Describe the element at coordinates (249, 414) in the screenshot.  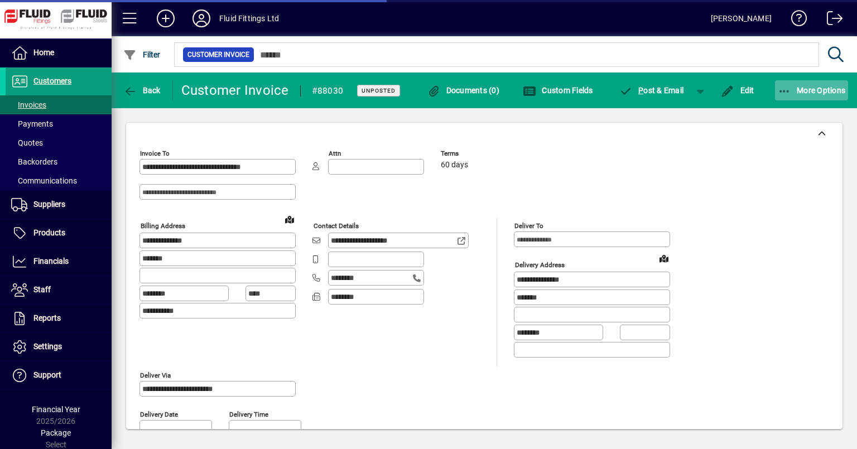
I see `mat-label: Delivery time` at that location.